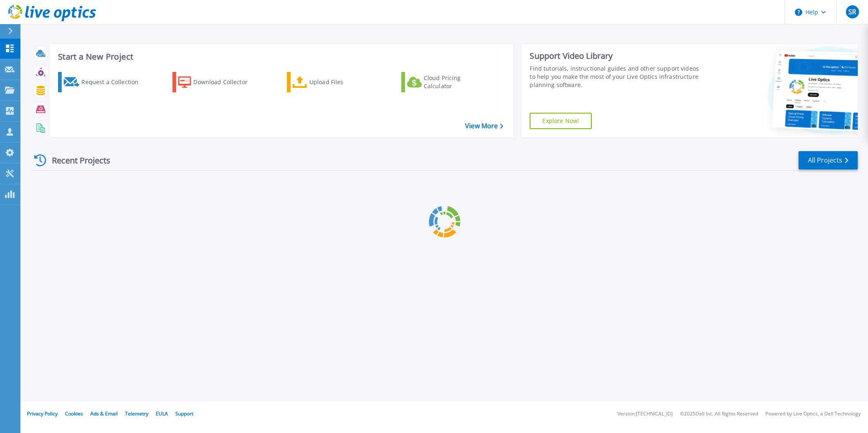 The height and width of the screenshot is (433, 868). I want to click on a: Privacy Policy, so click(42, 413).